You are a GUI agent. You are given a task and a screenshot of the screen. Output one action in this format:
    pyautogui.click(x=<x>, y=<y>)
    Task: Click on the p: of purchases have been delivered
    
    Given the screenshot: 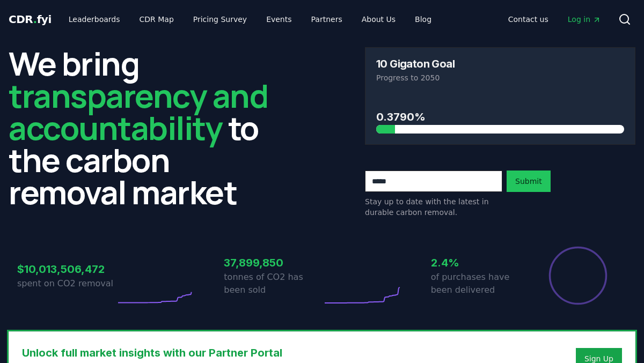 What is the action you would take?
    pyautogui.click(x=480, y=284)
    